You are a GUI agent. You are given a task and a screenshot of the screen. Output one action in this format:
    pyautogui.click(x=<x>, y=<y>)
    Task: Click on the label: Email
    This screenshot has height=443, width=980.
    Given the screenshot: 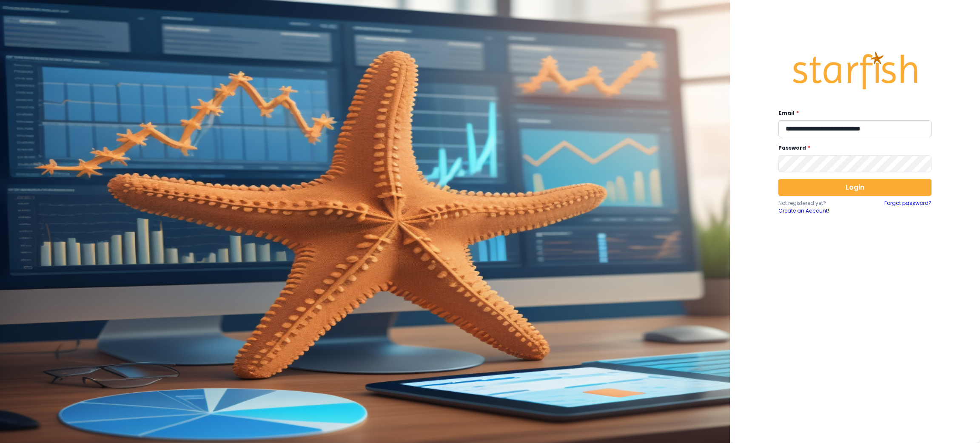 What is the action you would take?
    pyautogui.click(x=852, y=113)
    